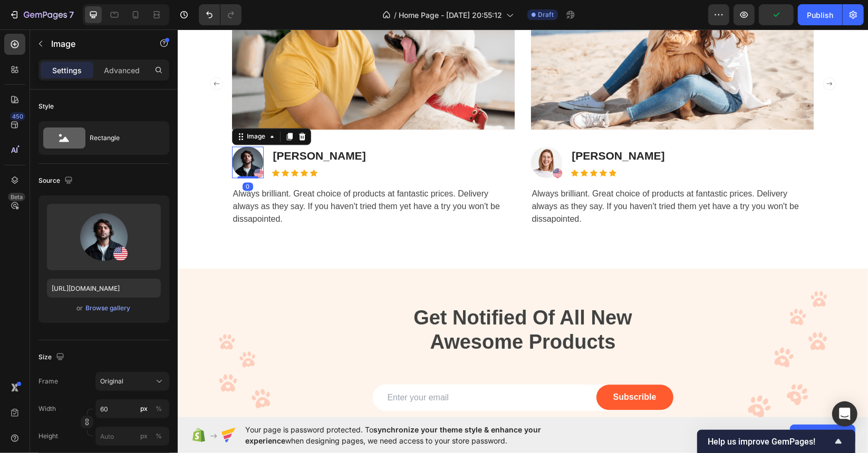  What do you see at coordinates (457, 368) in the screenshot?
I see `button: Subscrible` at bounding box center [457, 368].